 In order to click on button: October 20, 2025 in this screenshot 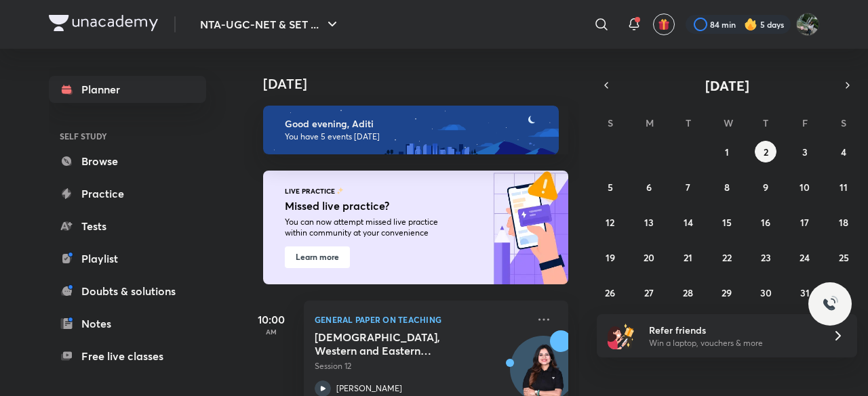, I will do `click(649, 257)`.